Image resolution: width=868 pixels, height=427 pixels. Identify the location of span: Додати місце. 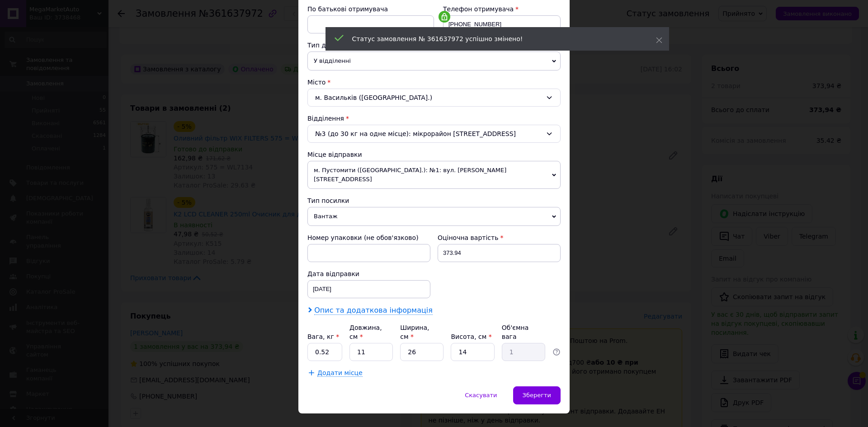
(340, 373).